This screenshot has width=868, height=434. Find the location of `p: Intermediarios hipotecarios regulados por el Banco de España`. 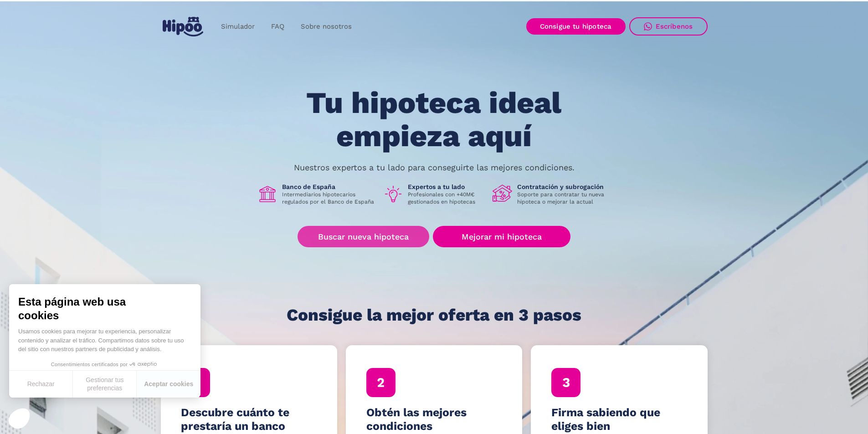

p: Intermediarios hipotecarios regulados por el Banco de España is located at coordinates (329, 198).